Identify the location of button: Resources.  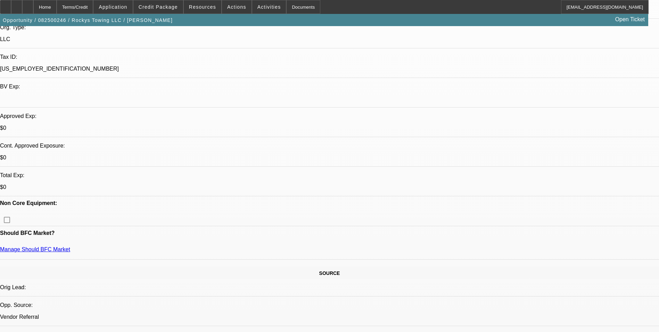
(203, 7).